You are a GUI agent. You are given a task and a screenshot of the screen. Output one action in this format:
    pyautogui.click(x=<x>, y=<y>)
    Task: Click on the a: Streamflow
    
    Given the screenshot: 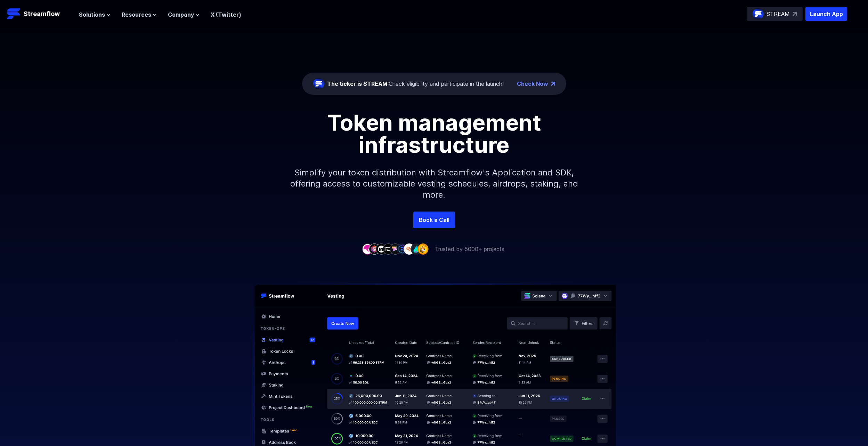 What is the action you would take?
    pyautogui.click(x=39, y=14)
    